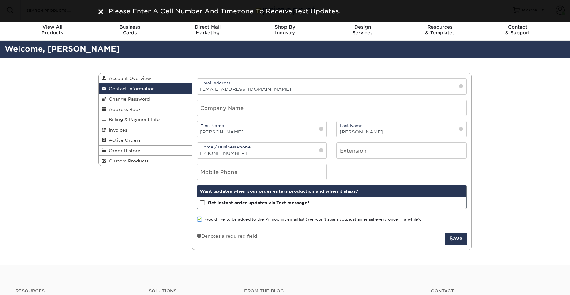 This screenshot has height=295, width=570. I want to click on a: Shop ByIndustry, so click(285, 31).